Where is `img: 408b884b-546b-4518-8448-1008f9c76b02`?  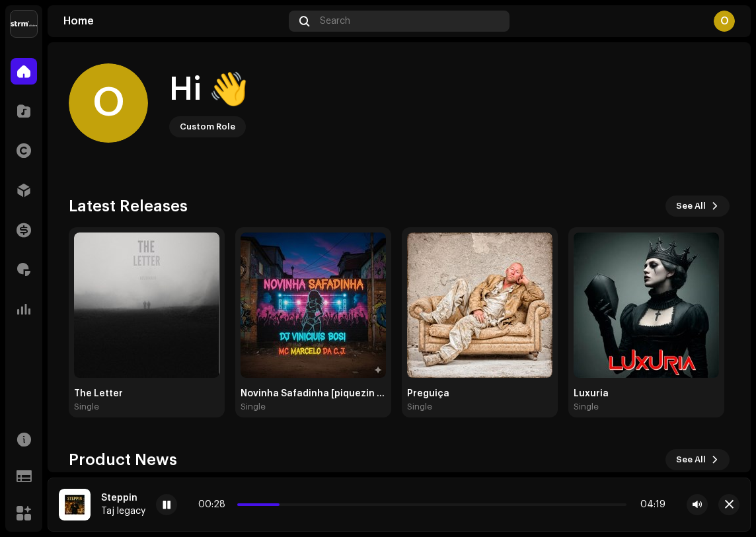
img: 408b884b-546b-4518-8448-1008f9c76b02 is located at coordinates (24, 24).